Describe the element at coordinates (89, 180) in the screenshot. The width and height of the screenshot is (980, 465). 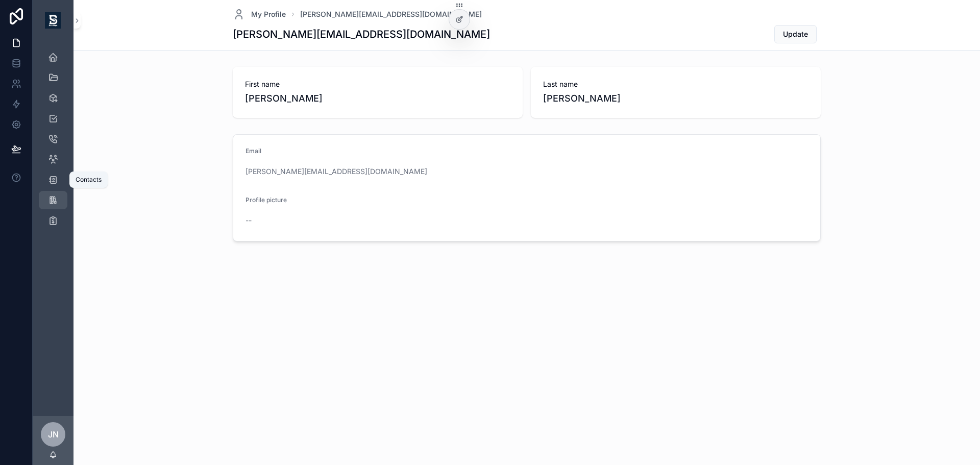
I see `div: Contacts` at that location.